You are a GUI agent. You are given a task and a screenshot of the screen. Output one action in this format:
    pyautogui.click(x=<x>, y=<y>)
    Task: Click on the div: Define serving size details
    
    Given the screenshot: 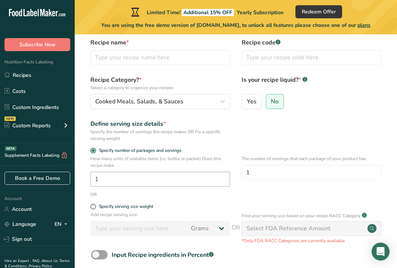 What is the action you would take?
    pyautogui.click(x=160, y=124)
    